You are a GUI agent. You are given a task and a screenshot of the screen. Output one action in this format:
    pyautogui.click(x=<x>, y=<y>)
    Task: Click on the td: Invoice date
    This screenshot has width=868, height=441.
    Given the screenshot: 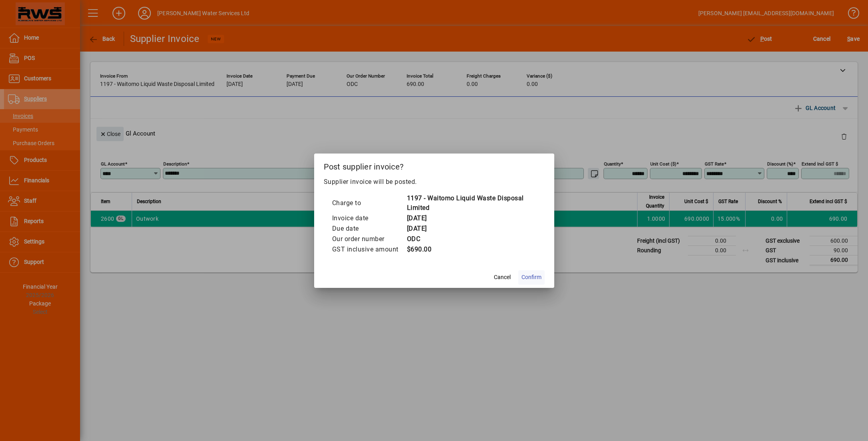 What is the action you would take?
    pyautogui.click(x=369, y=218)
    